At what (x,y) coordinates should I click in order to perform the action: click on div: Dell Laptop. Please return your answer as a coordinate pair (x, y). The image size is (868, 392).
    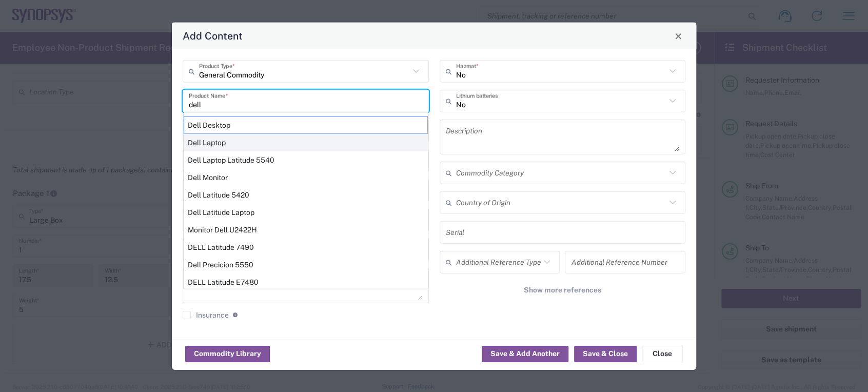
    Looking at the image, I should click on (306, 142).